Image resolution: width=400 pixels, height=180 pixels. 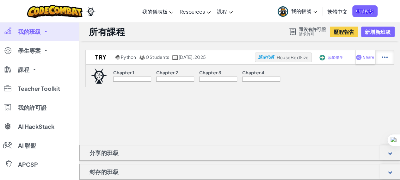 What do you see at coordinates (266, 57) in the screenshot?
I see `span: 課堂代碼` at bounding box center [266, 57].